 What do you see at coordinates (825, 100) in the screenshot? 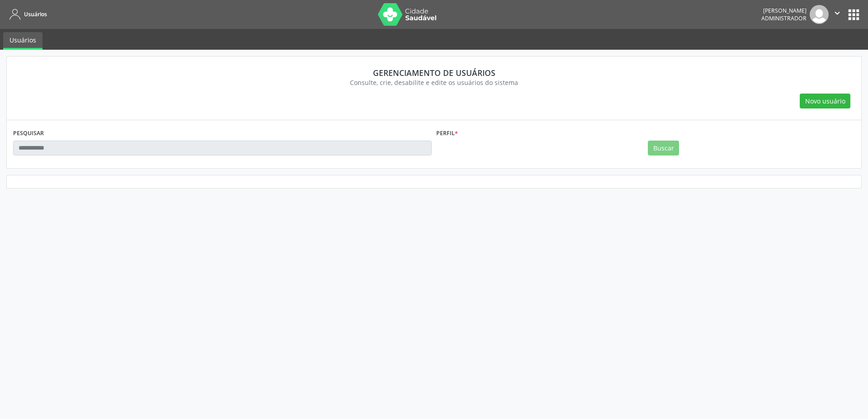
I see `span: Novo usuário` at bounding box center [825, 100].